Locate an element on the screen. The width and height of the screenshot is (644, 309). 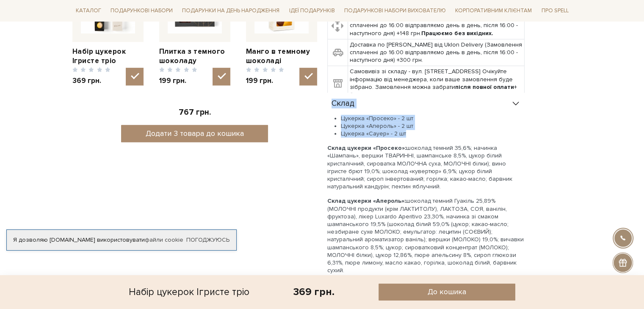
a: Подарункові набори is located at coordinates (142, 11).